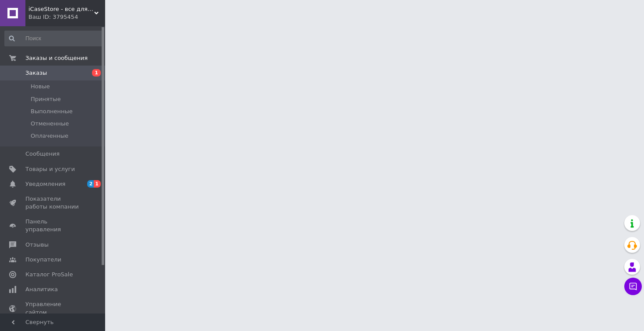 Image resolution: width=644 pixels, height=331 pixels. What do you see at coordinates (49, 275) in the screenshot?
I see `span: Каталог ProSale` at bounding box center [49, 275].